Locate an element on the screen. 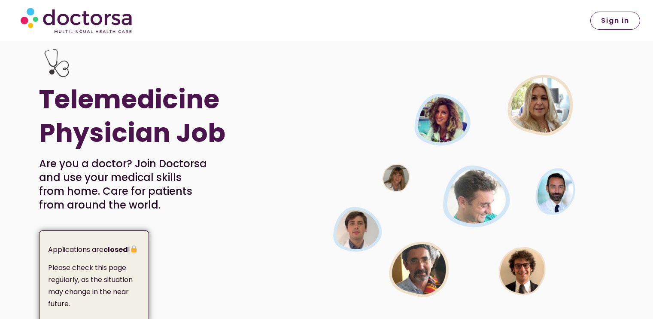 The height and width of the screenshot is (319, 653). a: Sign in is located at coordinates (615, 21).